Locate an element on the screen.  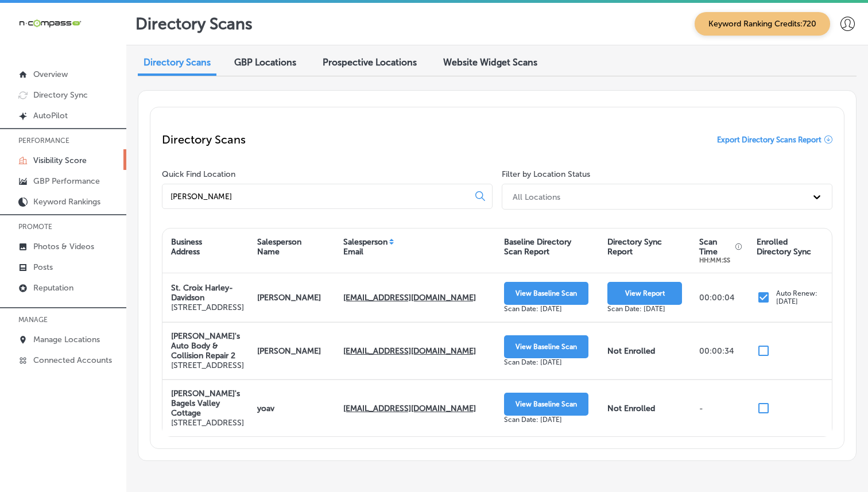
p: 00:00:34 is located at coordinates (716, 351).